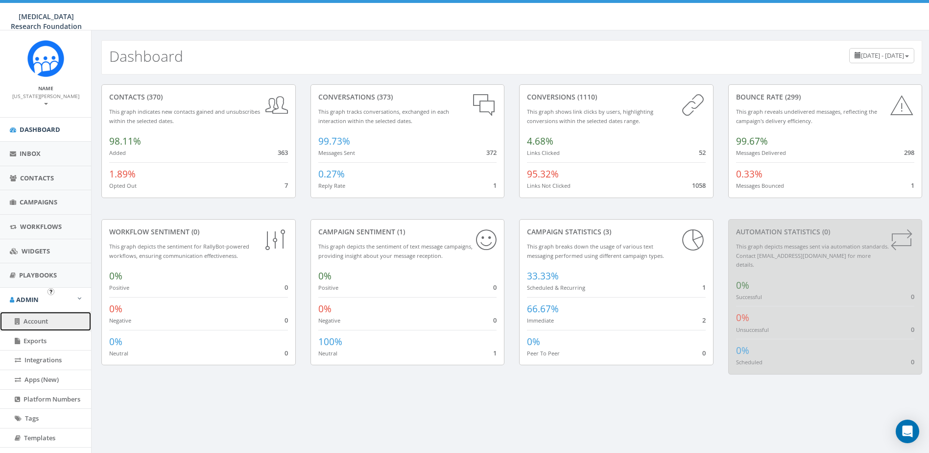  Describe the element at coordinates (586, 97) in the screenshot. I see `span: (1110)` at that location.